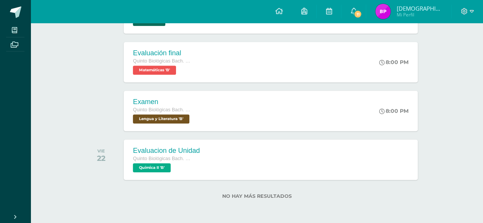 This screenshot has width=483, height=223. What do you see at coordinates (154, 70) in the screenshot?
I see `span: Matemáticas 'B'` at bounding box center [154, 70].